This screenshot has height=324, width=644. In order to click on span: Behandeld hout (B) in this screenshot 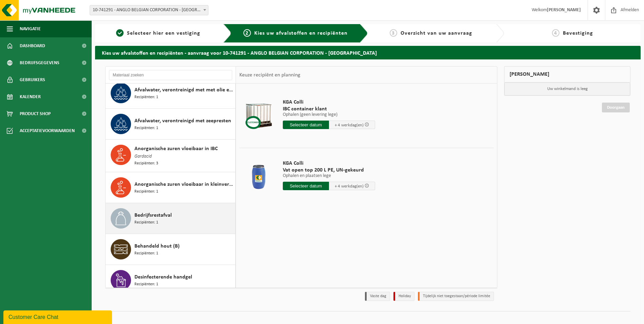, I will do `click(157, 246)`.